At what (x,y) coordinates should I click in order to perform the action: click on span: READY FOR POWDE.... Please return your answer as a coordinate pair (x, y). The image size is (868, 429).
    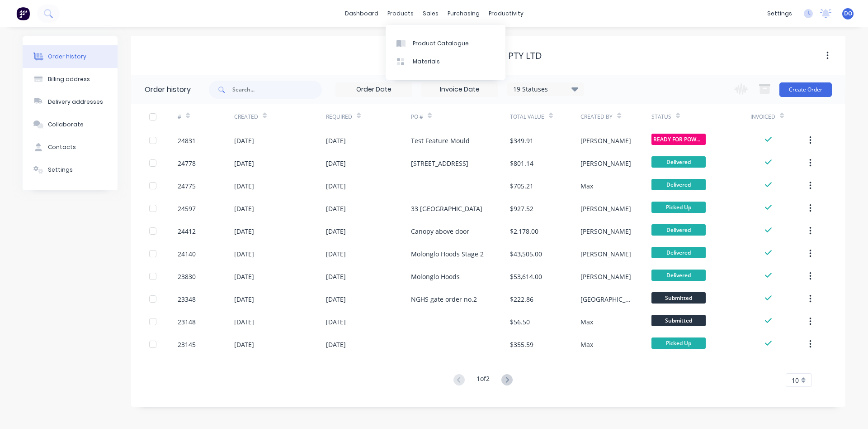
    Looking at the image, I should click on (679, 139).